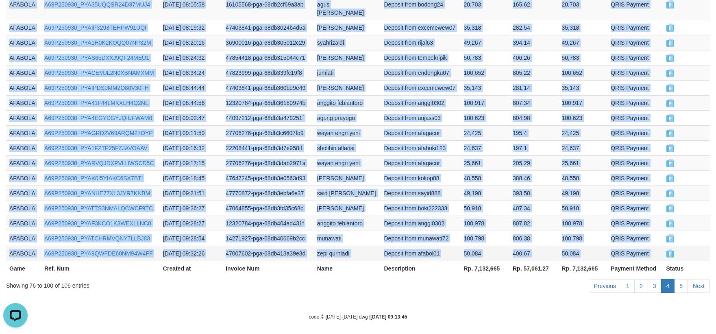 This screenshot has width=716, height=334. I want to click on a: Next, so click(699, 286).